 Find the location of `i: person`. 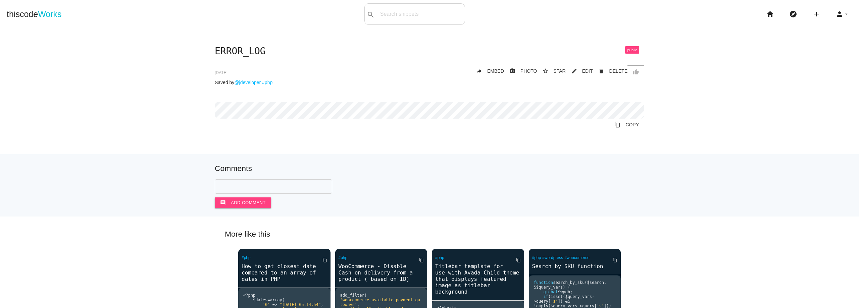

i: person is located at coordinates (840, 14).